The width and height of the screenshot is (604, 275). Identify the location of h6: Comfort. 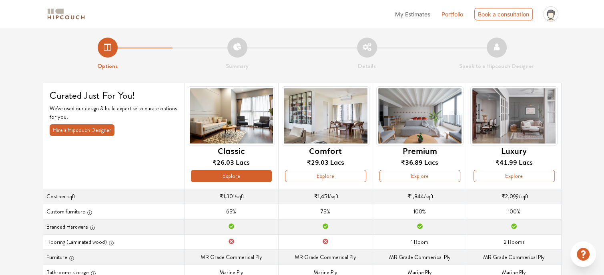
(326, 151).